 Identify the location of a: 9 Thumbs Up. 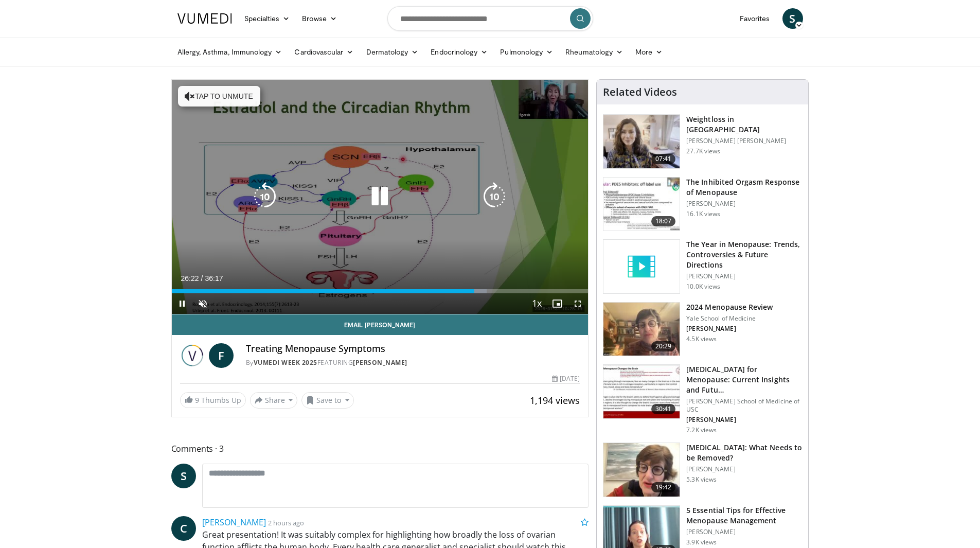
(213, 400).